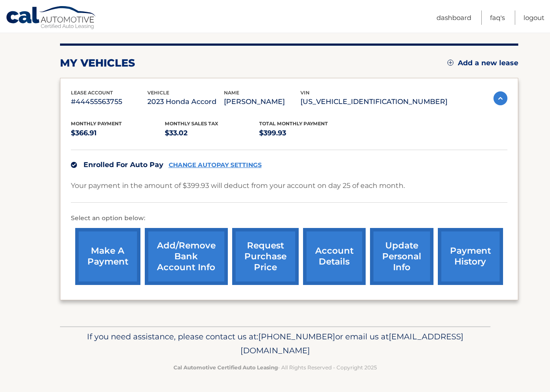 This screenshot has height=392, width=550. What do you see at coordinates (470, 256) in the screenshot?
I see `a: payment history` at bounding box center [470, 256].